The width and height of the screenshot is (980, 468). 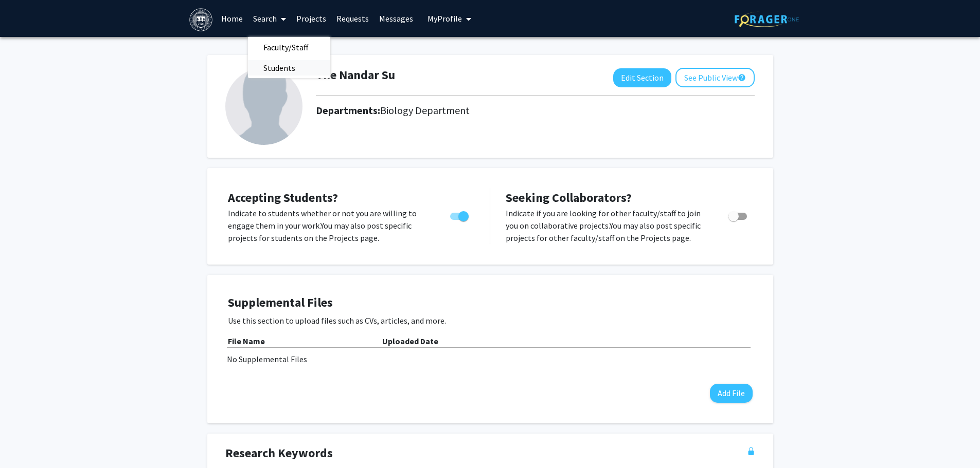 What do you see at coordinates (329, 226) in the screenshot?
I see `p: Indicate to students whether or not you are willing to engage them in your work. You may also pos...` at bounding box center [329, 226].